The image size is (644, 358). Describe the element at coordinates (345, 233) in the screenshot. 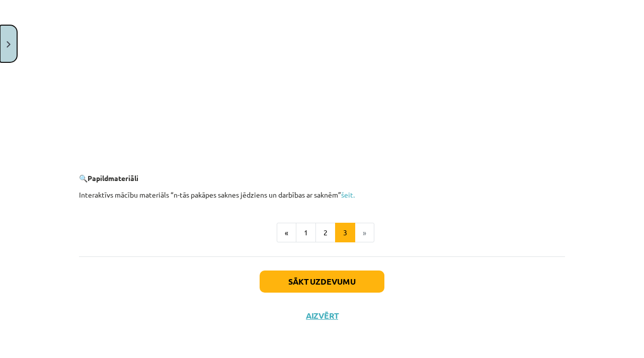

I see `button: 3` at that location.